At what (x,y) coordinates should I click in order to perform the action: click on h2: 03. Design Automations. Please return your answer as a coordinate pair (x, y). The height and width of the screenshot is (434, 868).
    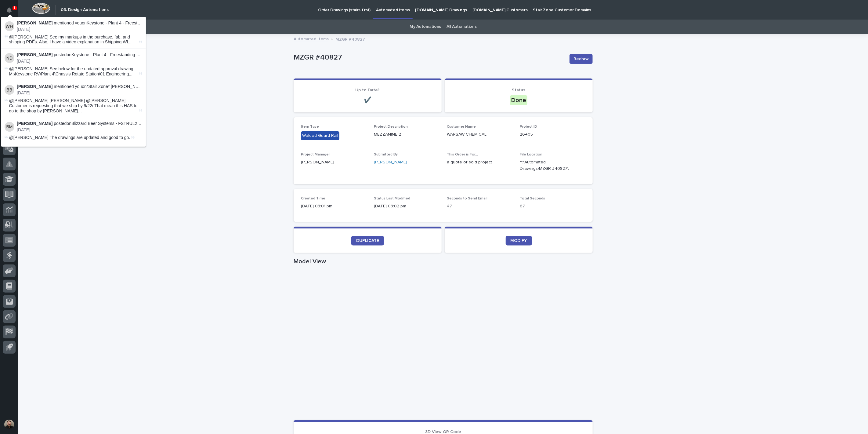
    Looking at the image, I should click on (84, 10).